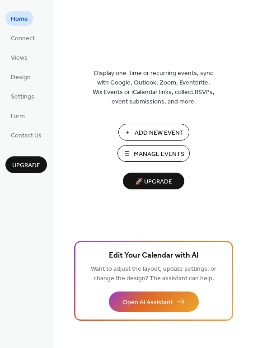 The width and height of the screenshot is (253, 348). Describe the element at coordinates (19, 19) in the screenshot. I see `span: Home` at that location.